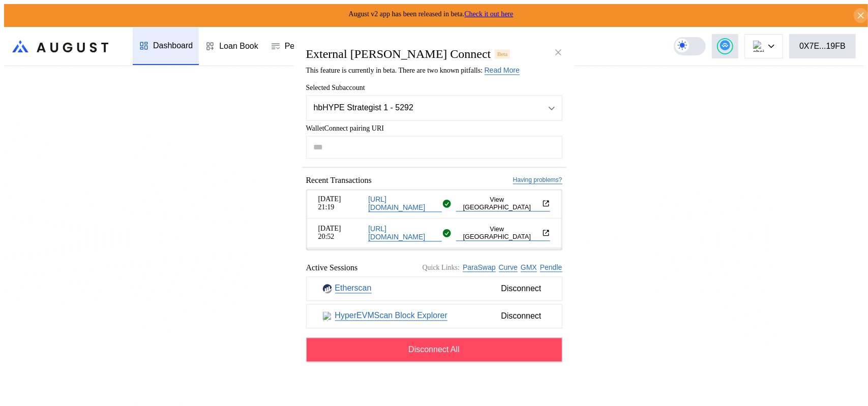  Describe the element at coordinates (508, 268) in the screenshot. I see `a: Curve` at that location.